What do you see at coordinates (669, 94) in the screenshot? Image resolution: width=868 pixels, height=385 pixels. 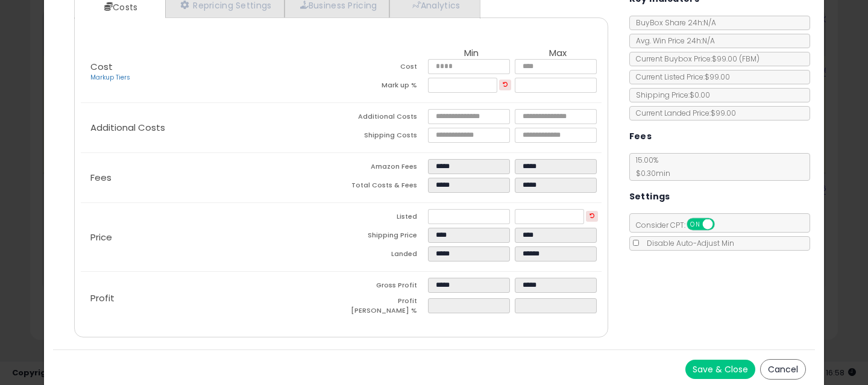 I see `span: Shipping Price: $0.00` at bounding box center [669, 94].